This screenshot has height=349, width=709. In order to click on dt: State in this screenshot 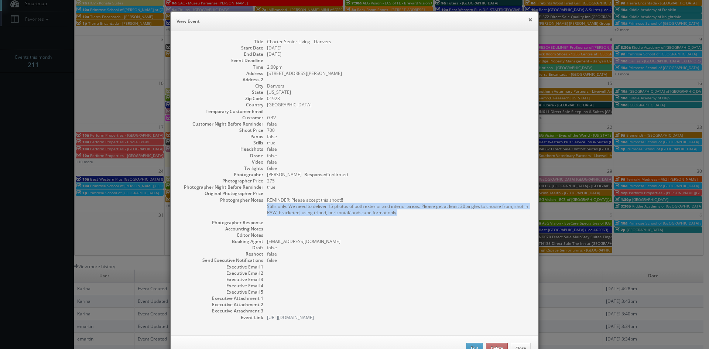, I will do `click(221, 92)`.